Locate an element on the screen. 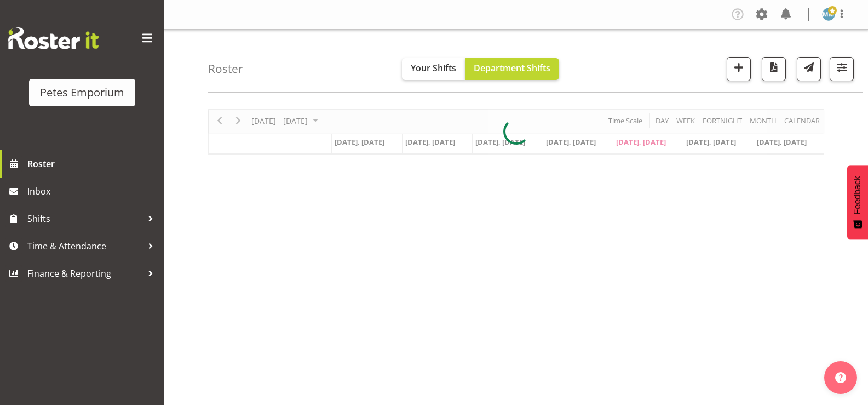 The height and width of the screenshot is (405, 868). img: Rosterit website logo is located at coordinates (53, 38).